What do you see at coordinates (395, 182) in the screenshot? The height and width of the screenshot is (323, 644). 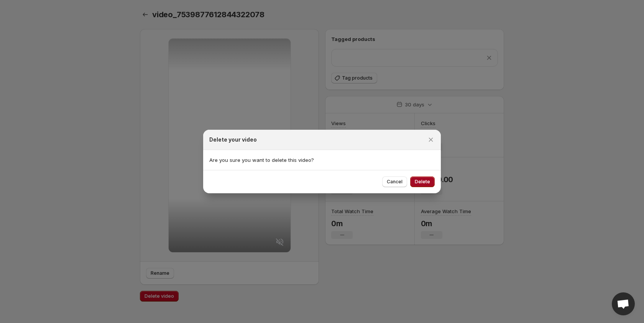 I see `span: Cancel` at bounding box center [395, 182].